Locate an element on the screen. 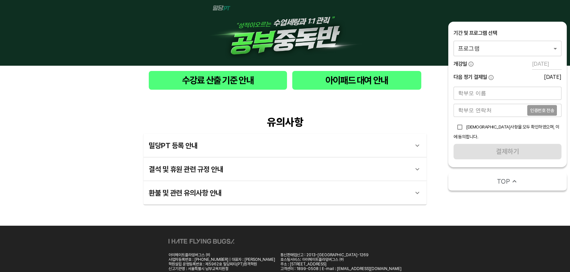  button: 수강료 산출 기준 안내 is located at coordinates (218, 80).